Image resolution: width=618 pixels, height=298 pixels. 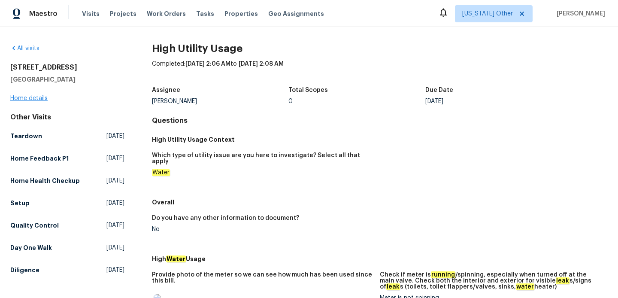 I want to click on span: Work Orders, so click(x=166, y=14).